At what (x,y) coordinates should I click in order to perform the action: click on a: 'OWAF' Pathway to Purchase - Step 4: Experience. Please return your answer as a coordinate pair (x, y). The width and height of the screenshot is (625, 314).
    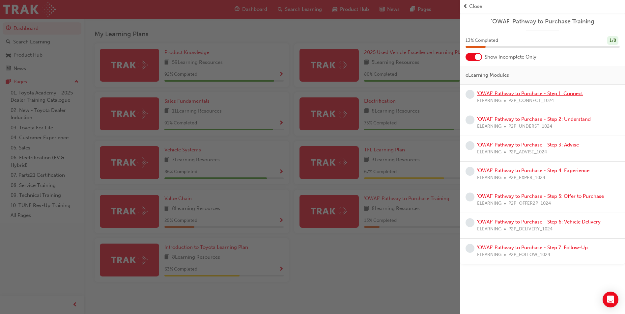
    Looking at the image, I should click on (533, 171).